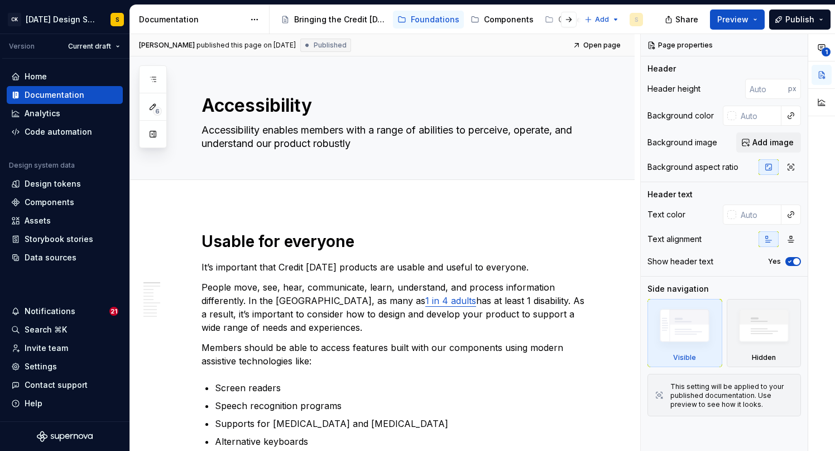  I want to click on textarea: Accessibility, so click(394, 106).